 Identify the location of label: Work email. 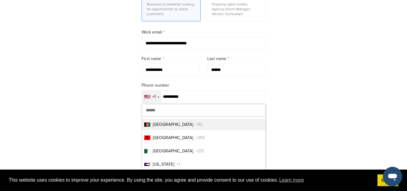
(204, 32).